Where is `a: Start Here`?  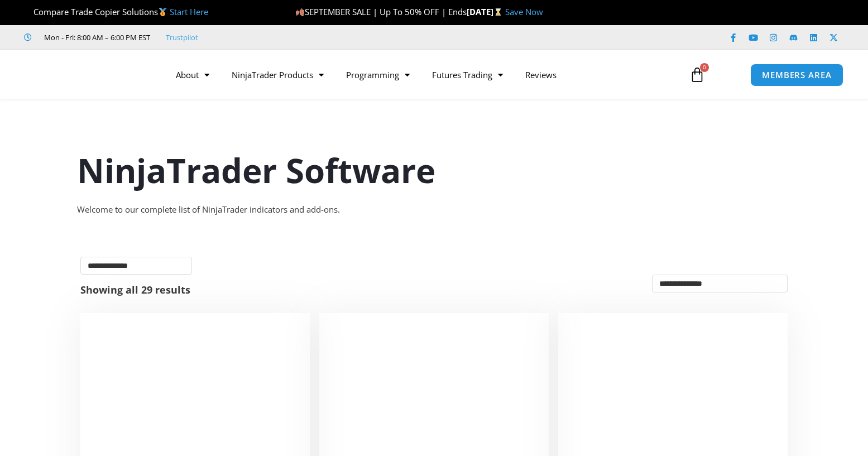
a: Start Here is located at coordinates (189, 12).